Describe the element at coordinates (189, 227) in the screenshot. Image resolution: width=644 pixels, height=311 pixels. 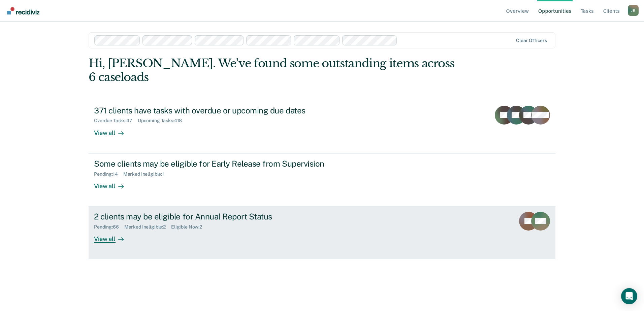
I see `div: Eligible Now : 2` at that location.